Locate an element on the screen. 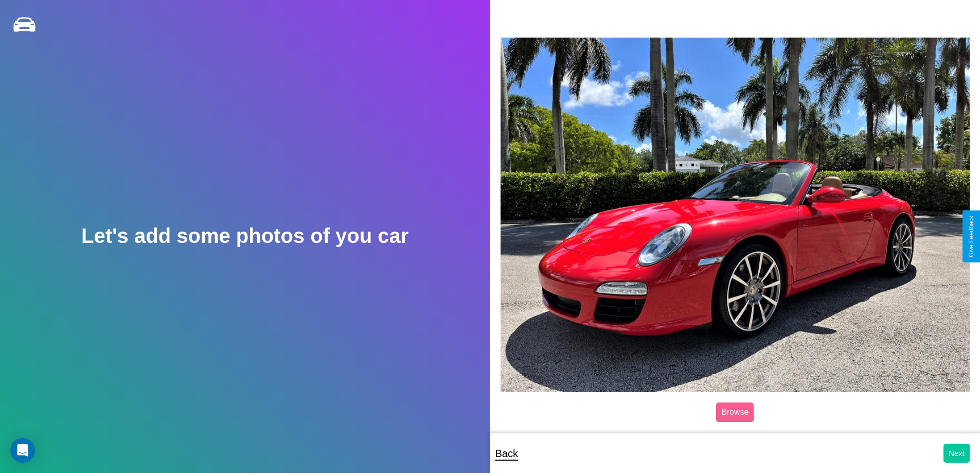 Image resolution: width=980 pixels, height=473 pixels. h2: Let's add some photos of you car is located at coordinates (245, 235).